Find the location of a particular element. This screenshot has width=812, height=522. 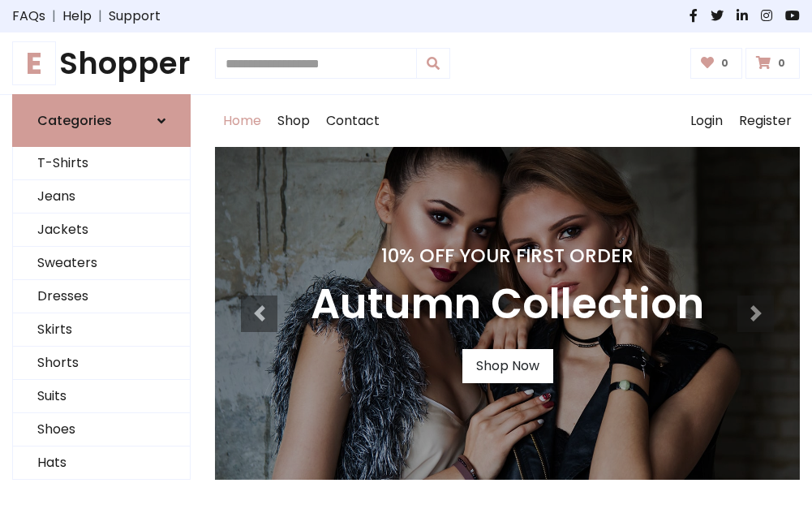

a: Hats is located at coordinates (102, 463).